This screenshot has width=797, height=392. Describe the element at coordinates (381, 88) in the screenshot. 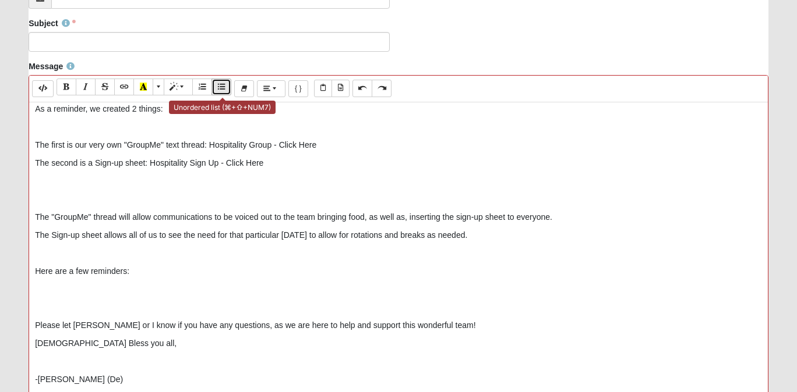

I see `button: Redo (⌘+⇧+Z)` at that location.